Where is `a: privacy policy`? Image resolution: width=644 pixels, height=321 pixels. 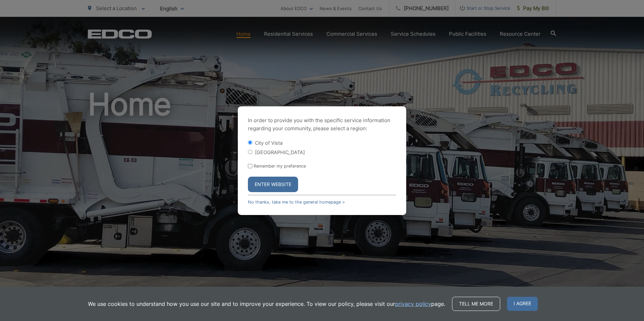 a: privacy policy is located at coordinates (413, 304).